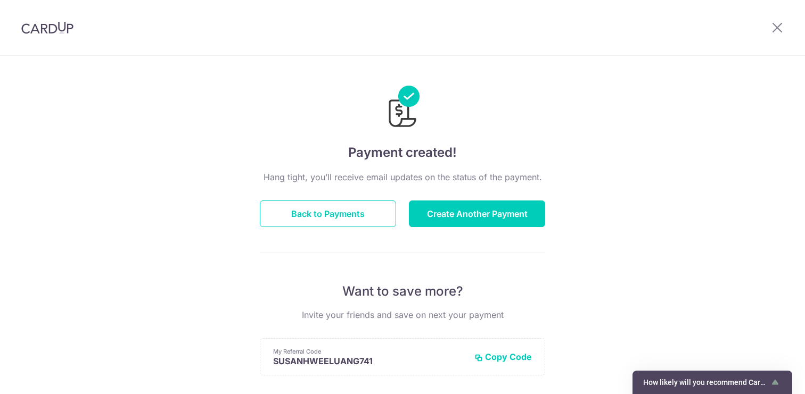 Image resolution: width=805 pixels, height=394 pixels. What do you see at coordinates (706, 383) in the screenshot?
I see `span: How likely will you recommend CardUp to a friend?` at bounding box center [706, 383].